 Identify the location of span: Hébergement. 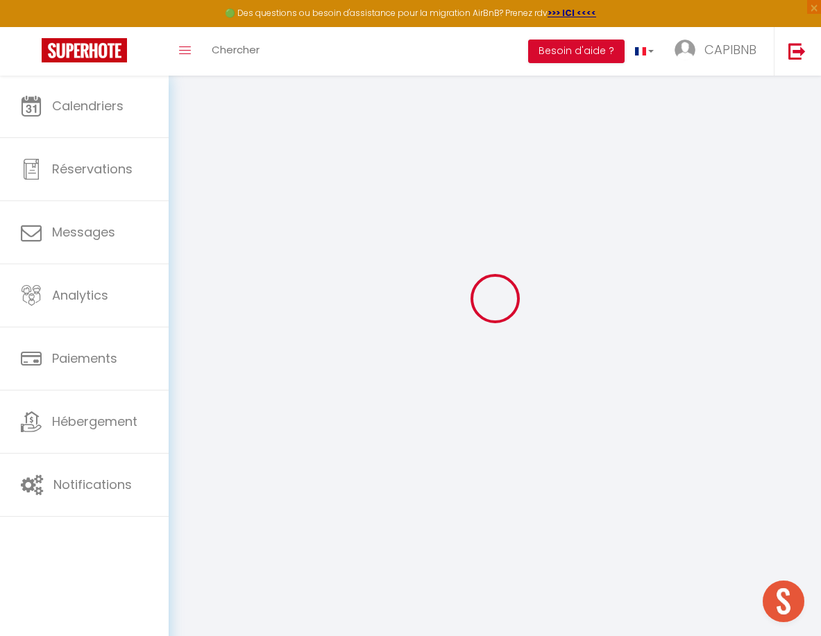
(94, 421).